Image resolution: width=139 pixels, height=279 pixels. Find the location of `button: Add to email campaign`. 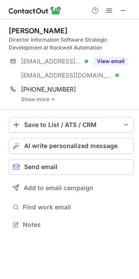

button: Add to email campaign is located at coordinates (71, 188).